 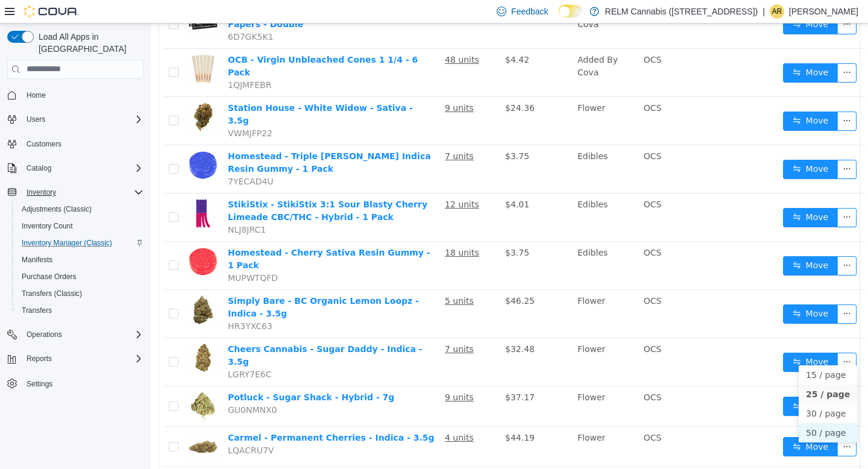 I want to click on u: 18 units, so click(x=311, y=229).